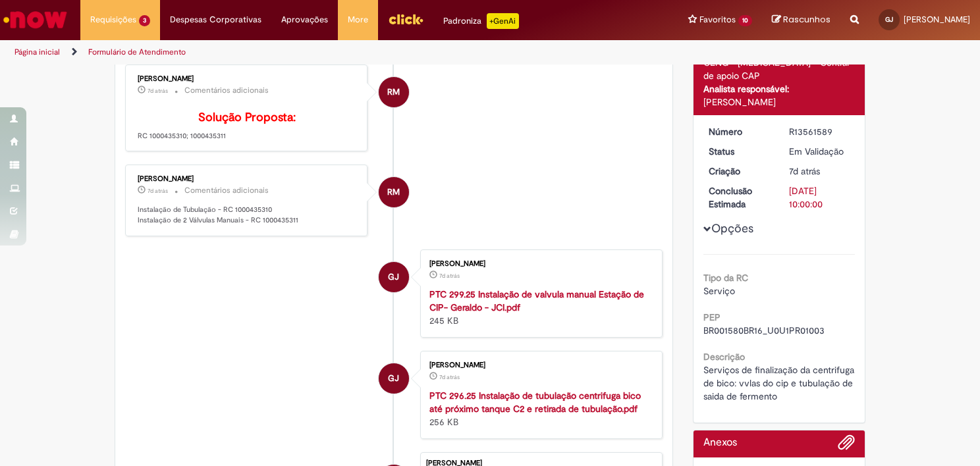  What do you see at coordinates (327, 52) in the screenshot?
I see `ul: Trilhas de página` at bounding box center [327, 52].